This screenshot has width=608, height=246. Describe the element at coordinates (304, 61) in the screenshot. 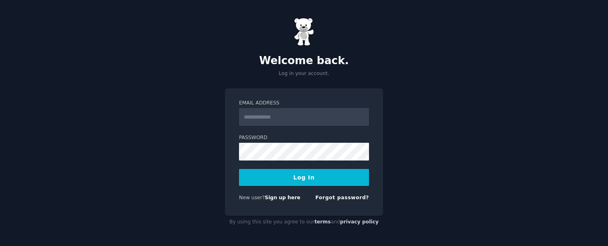

I see `h2: Welcome back.` at that location.